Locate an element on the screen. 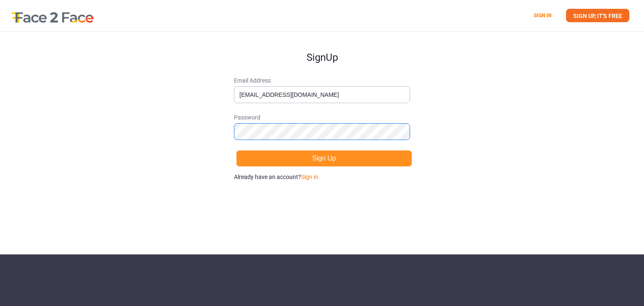  a: SIGN IN is located at coordinates (543, 16).